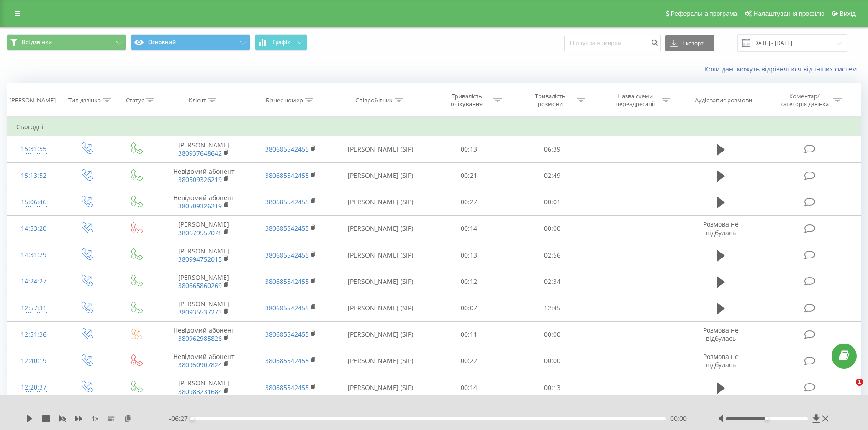 The width and height of the screenshot is (868, 430). Describe the element at coordinates (469, 308) in the screenshot. I see `td: 00:07` at that location.